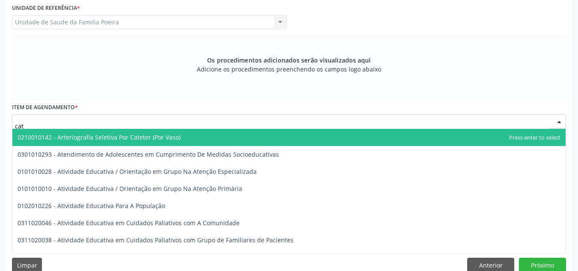 This screenshot has width=578, height=271. I want to click on span: 0311020038 - Atividade Educativa em Cuidados Paliativos com Grupo de Familiares de Pacientes, so click(155, 240).